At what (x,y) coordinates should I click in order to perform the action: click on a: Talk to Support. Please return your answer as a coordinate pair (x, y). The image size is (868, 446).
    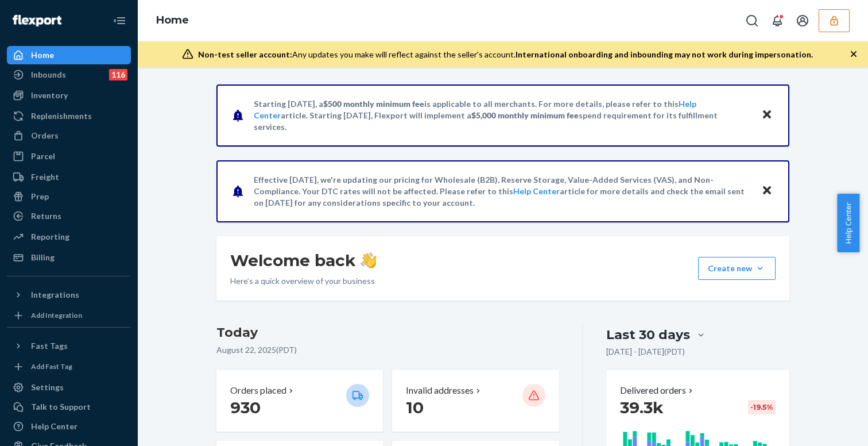
    Looking at the image, I should click on (69, 407).